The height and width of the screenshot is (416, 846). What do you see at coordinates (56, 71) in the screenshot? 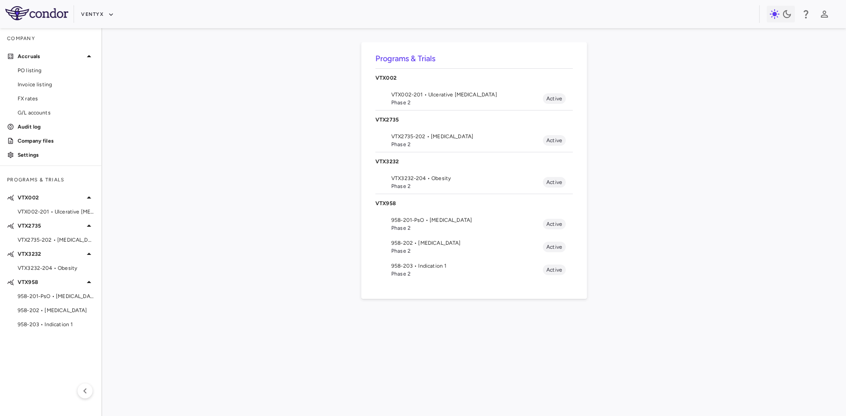
I see `span: PO listing` at bounding box center [56, 71].